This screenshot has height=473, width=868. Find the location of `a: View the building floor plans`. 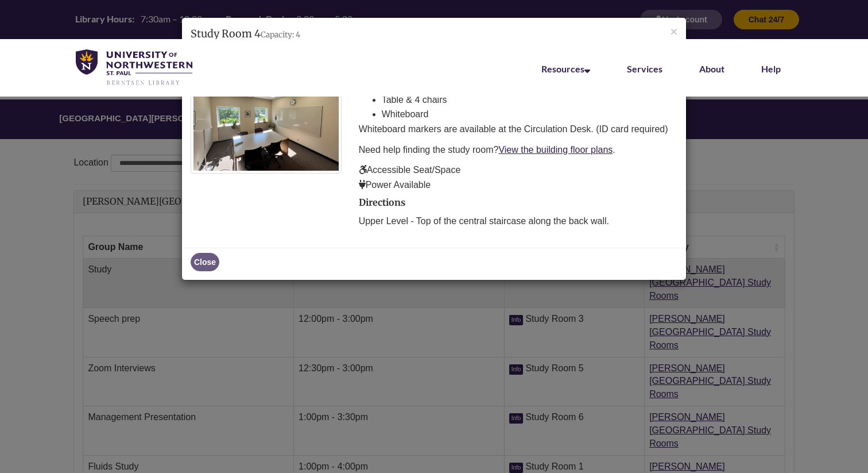

a: View the building floor plans is located at coordinates (555, 149).